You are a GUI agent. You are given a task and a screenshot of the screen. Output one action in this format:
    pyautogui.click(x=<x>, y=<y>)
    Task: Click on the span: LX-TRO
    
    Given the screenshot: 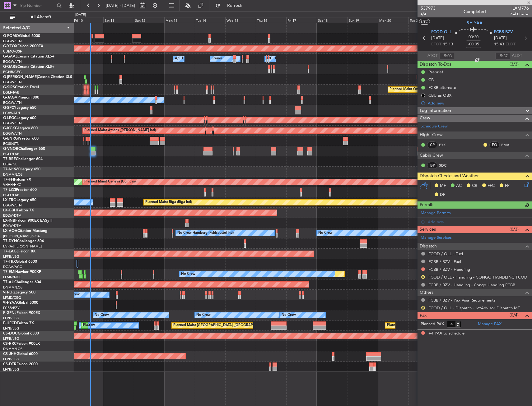 What is the action you would take?
    pyautogui.click(x=9, y=200)
    